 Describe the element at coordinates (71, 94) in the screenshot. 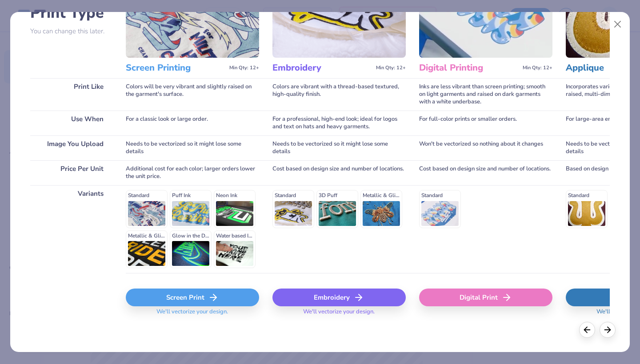

I see `div: Print Like` at that location.